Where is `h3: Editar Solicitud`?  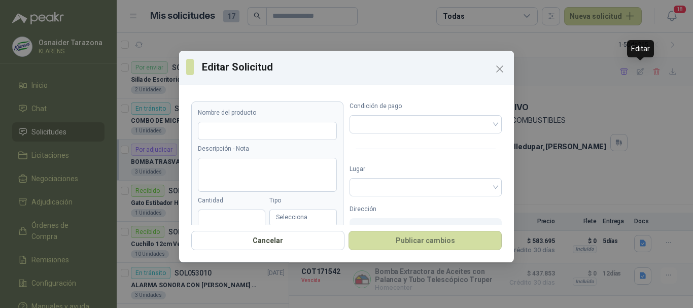
h3: Editar Solicitud is located at coordinates (354, 67).